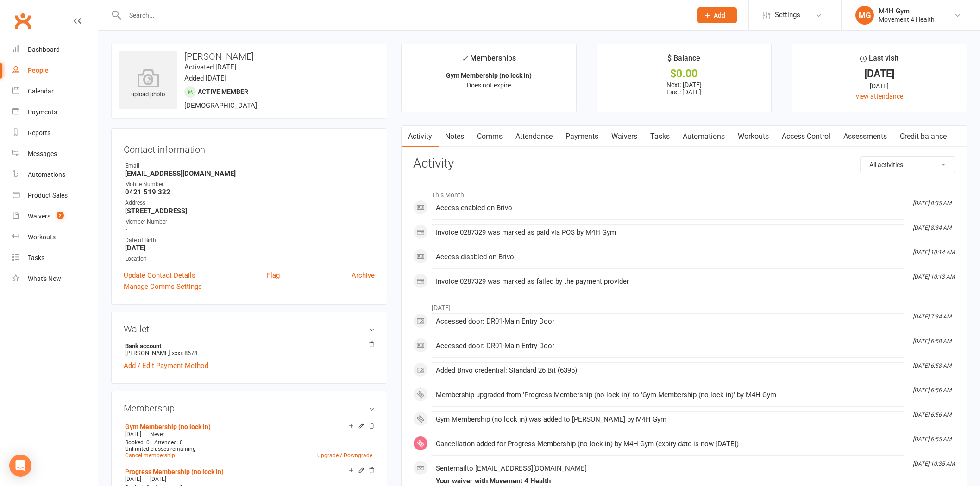 Image resolution: width=980 pixels, height=486 pixels. Describe the element at coordinates (41, 91) in the screenshot. I see `div: Calendar` at that location.